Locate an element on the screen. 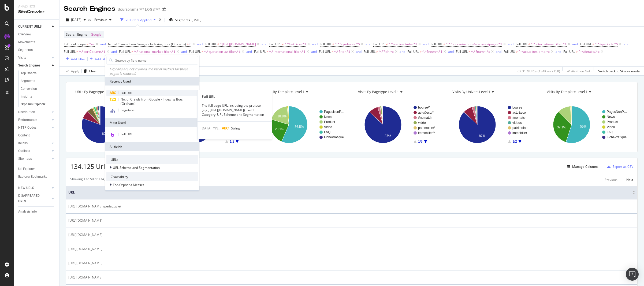  a: Insights is located at coordinates (38, 96).